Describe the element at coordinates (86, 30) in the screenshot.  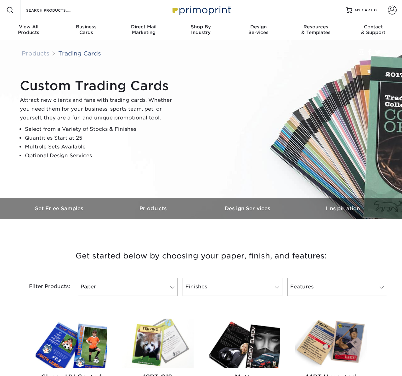
I see `a: BusinessCards` at that location.